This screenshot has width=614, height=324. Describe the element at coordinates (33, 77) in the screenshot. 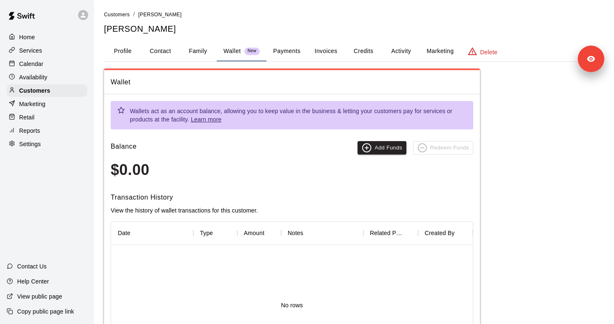

I see `p: Availability` at that location.